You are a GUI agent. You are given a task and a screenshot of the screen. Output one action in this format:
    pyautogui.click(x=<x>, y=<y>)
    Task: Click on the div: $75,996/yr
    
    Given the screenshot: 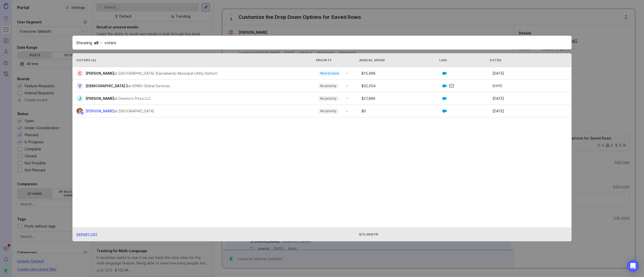 What is the action you would take?
    pyautogui.click(x=399, y=234)
    